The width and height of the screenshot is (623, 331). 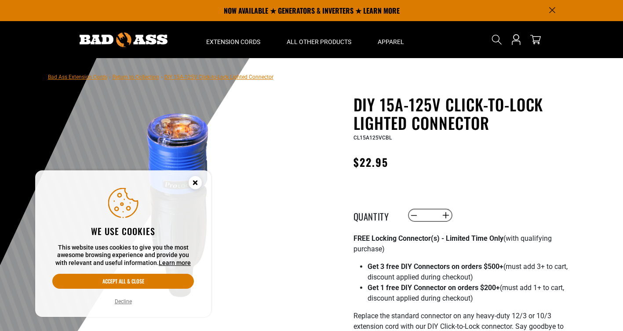 I want to click on h2: We use cookies, so click(x=123, y=231).